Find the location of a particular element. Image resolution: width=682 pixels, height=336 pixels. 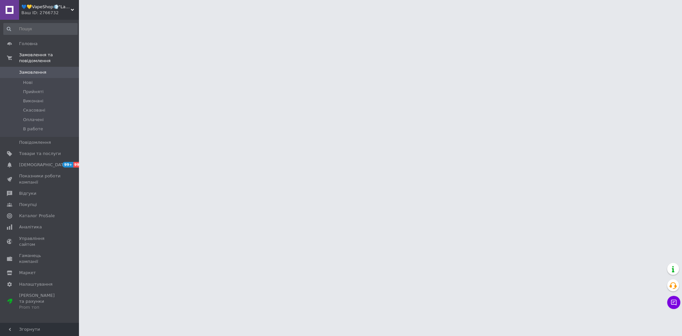

span: Замовлення та повідомлення is located at coordinates (49, 58).